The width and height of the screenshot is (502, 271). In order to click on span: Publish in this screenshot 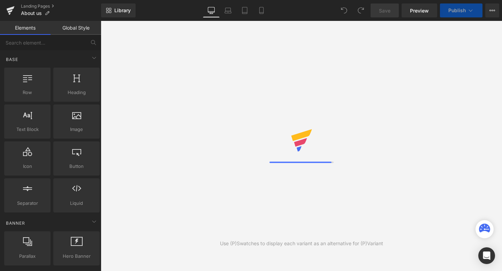, I will do `click(457, 10)`.